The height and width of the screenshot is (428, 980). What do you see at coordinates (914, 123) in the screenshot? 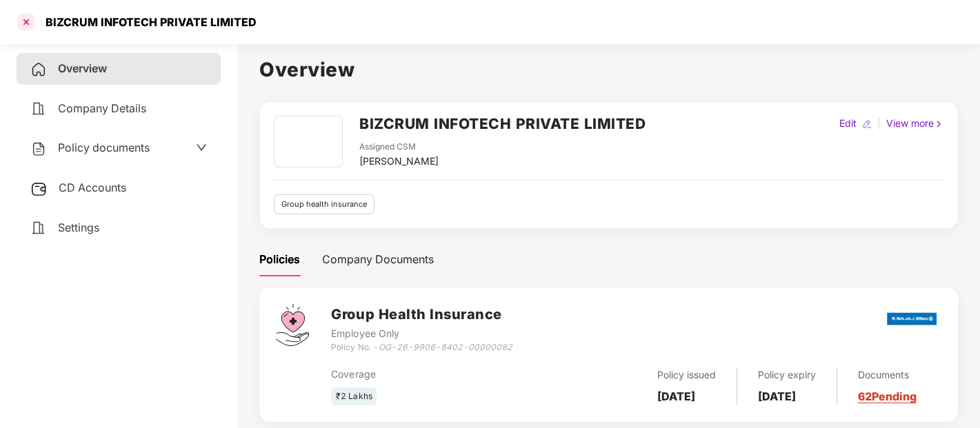
I see `div: View more` at bounding box center [914, 123].